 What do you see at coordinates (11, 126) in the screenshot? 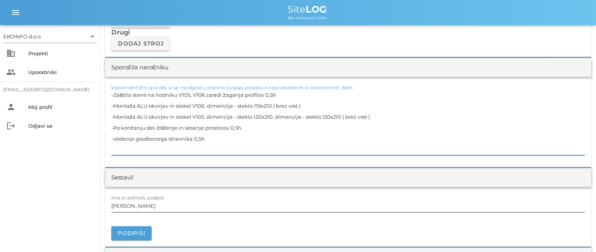
I see `i: logout` at bounding box center [11, 126].